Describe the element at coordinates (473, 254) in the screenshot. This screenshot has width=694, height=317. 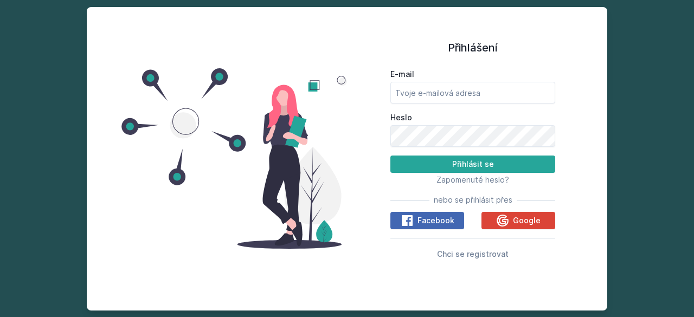
I see `button: Chci se registrovat` at that location.